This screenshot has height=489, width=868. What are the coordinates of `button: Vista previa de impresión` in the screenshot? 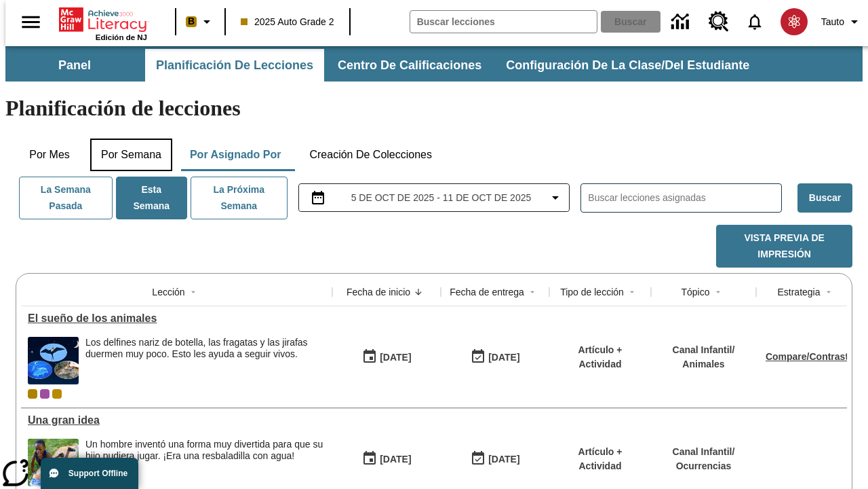 It's located at (784, 245).